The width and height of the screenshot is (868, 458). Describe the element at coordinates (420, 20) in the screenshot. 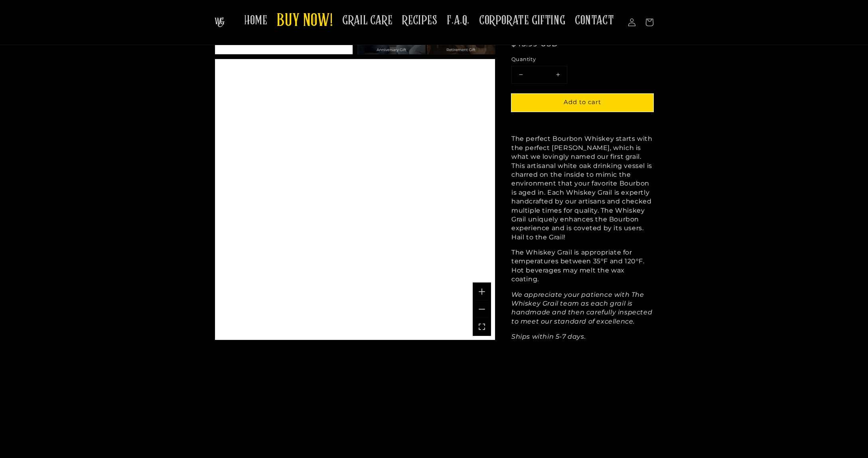

I see `a: RECIPES` at that location.